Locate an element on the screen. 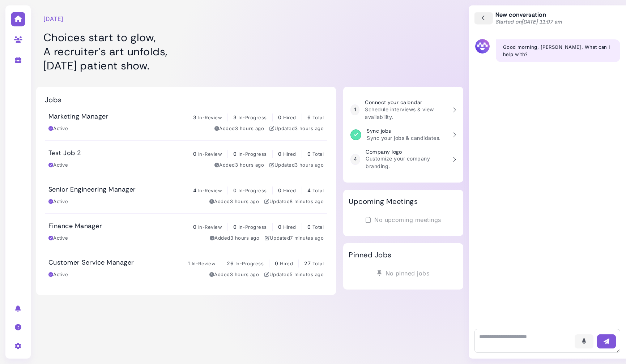 The image size is (626, 364). a: Test Job 2 0 In-Review 0 In-Progress 0 Hired 0 Total Active Added3 hours ago Updated3 hours ago is located at coordinates (186, 159).